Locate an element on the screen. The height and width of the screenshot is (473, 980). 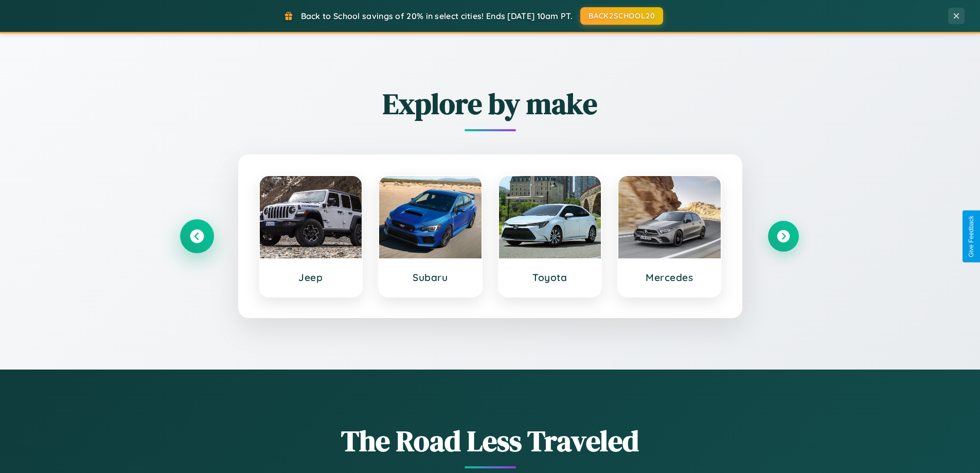
h3: Jeep is located at coordinates (311, 277).